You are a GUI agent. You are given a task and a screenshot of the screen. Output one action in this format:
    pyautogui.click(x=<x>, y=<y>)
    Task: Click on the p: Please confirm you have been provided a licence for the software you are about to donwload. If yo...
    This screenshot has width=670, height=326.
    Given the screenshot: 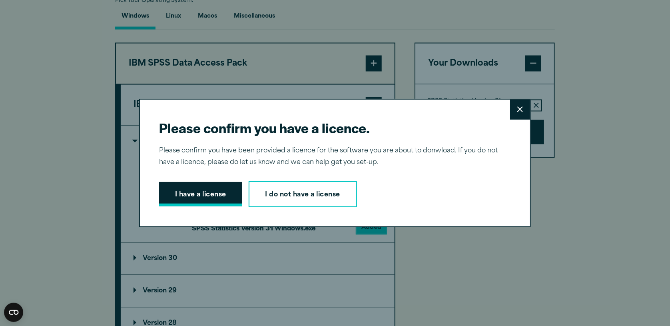 What is the action you would take?
    pyautogui.click(x=332, y=157)
    